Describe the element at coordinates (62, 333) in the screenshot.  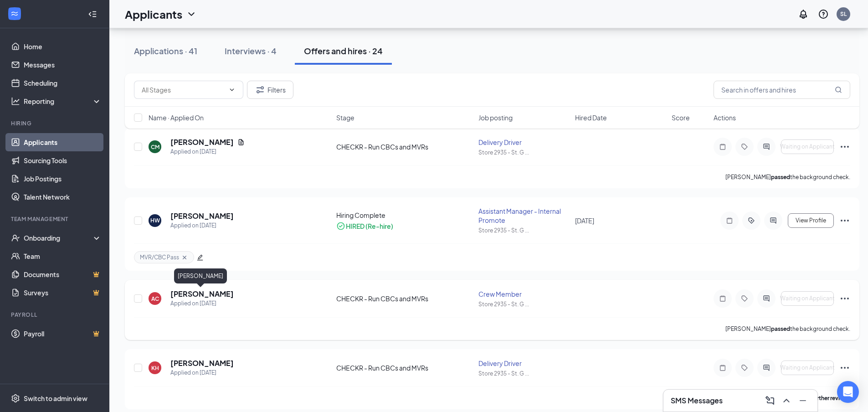
I see `a: PayrollCrown` at that location.